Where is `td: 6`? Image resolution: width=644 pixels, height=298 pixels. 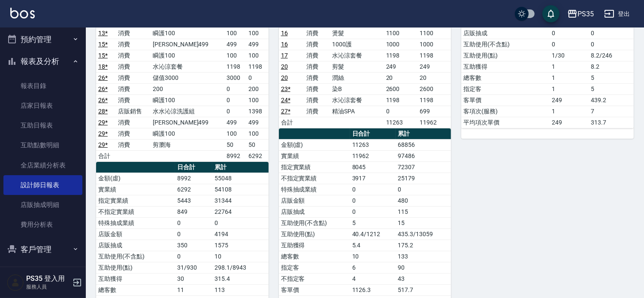 td: 6 is located at coordinates (373, 268).